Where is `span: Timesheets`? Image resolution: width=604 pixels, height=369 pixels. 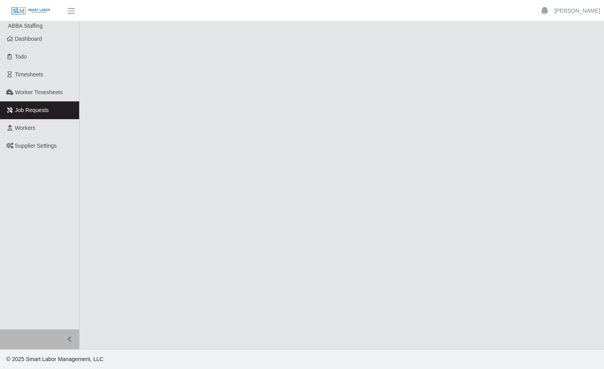 span: Timesheets is located at coordinates (29, 74).